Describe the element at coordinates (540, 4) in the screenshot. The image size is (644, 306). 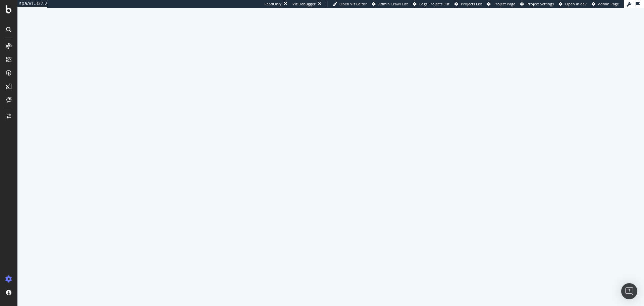
I see `span: Project Settings` at that location.